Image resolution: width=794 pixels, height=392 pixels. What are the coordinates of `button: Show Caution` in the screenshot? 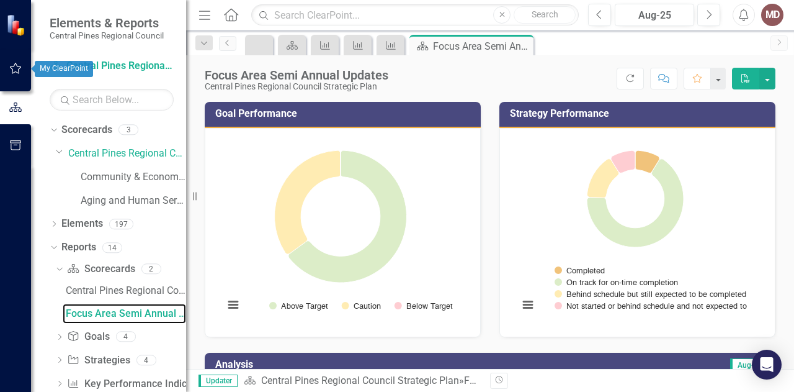 It's located at (361, 305).